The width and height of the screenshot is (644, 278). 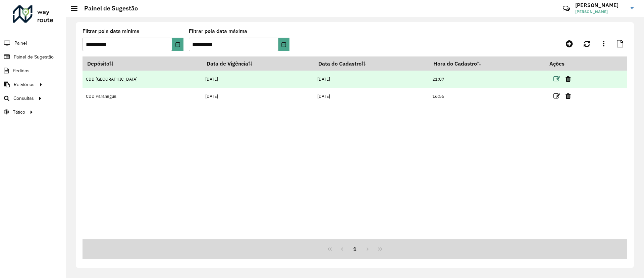 What do you see at coordinates (355, 249) in the screenshot?
I see `button: 1` at bounding box center [355, 249].